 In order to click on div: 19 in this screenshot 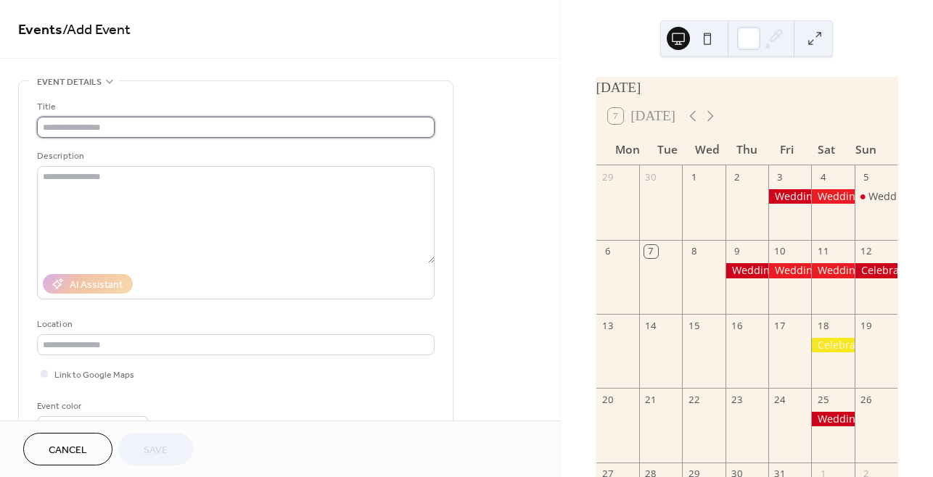, I will do `click(866, 326)`.